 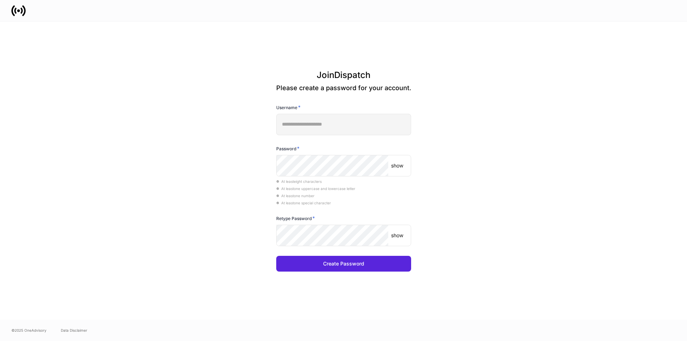 I want to click on h6: Username, so click(x=288, y=107).